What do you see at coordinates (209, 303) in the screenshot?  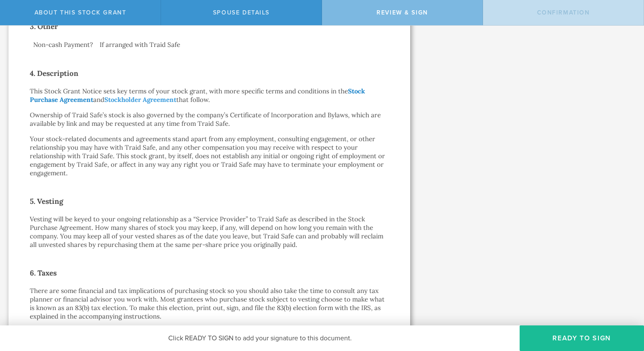 I see `p: There are some financial and tax implications of purchasing stock so you should also take the tim...` at bounding box center [209, 303].